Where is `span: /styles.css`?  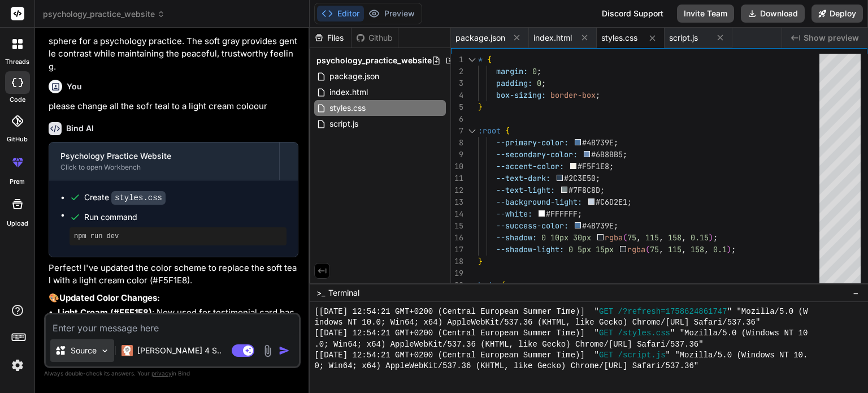
span: /styles.css is located at coordinates (644, 333).